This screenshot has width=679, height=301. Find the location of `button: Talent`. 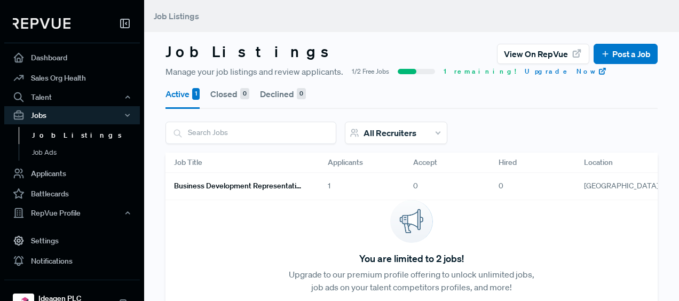

button: Talent is located at coordinates (72, 97).